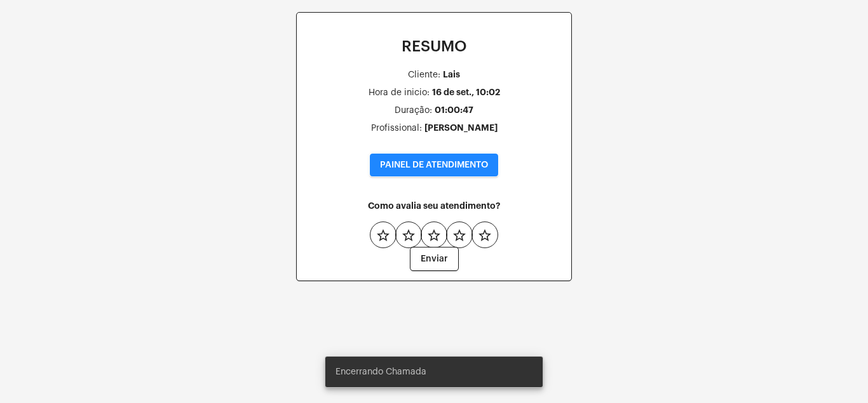  What do you see at coordinates (399, 93) in the screenshot?
I see `div: Hora de inicio:` at bounding box center [399, 93].